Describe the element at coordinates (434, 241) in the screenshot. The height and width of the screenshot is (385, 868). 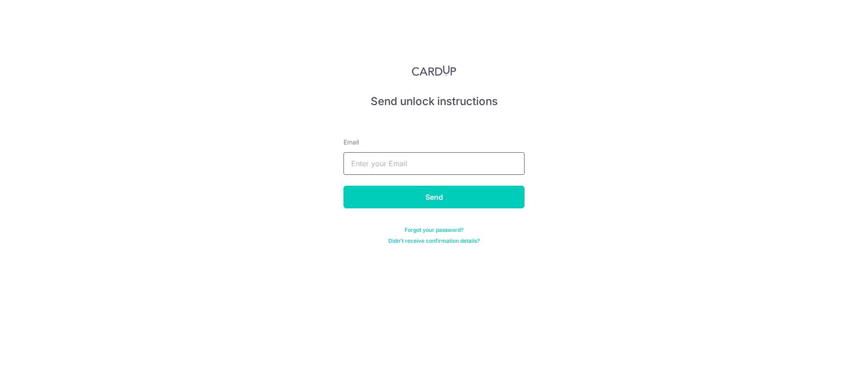
I see `a: Didn't receive confirmation details?` at that location.